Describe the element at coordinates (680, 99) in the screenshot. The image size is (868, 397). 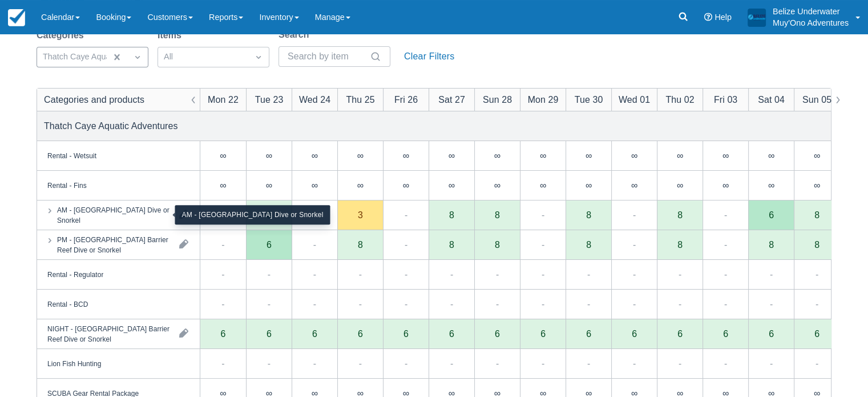
I see `div: Thu 02` at that location.